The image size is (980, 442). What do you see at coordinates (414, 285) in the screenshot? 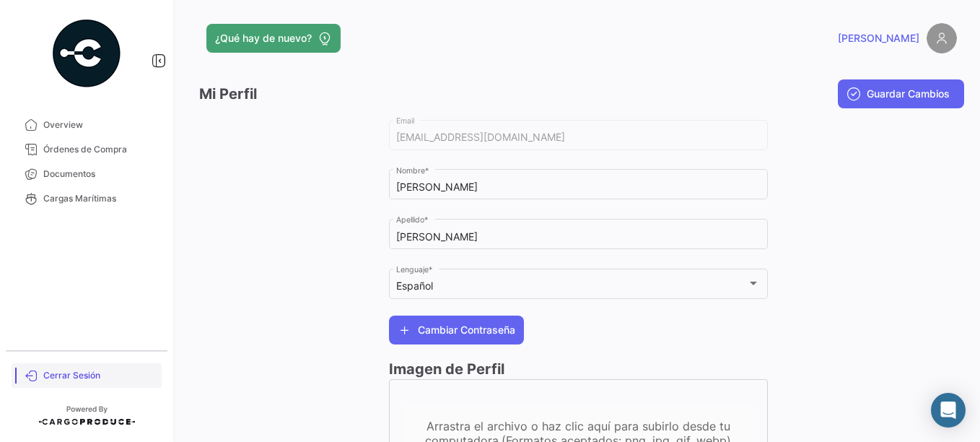
I see `mat-select-trigger: Español` at bounding box center [414, 285].